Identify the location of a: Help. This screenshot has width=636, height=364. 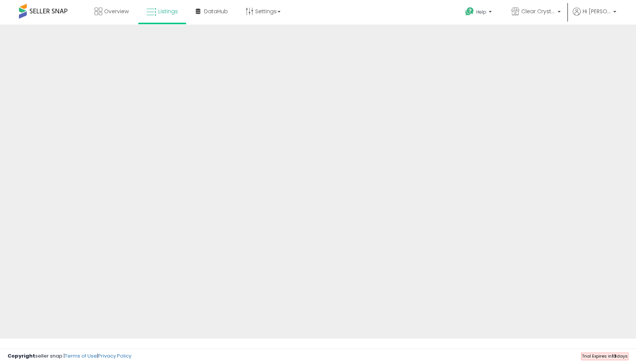
(480, 13).